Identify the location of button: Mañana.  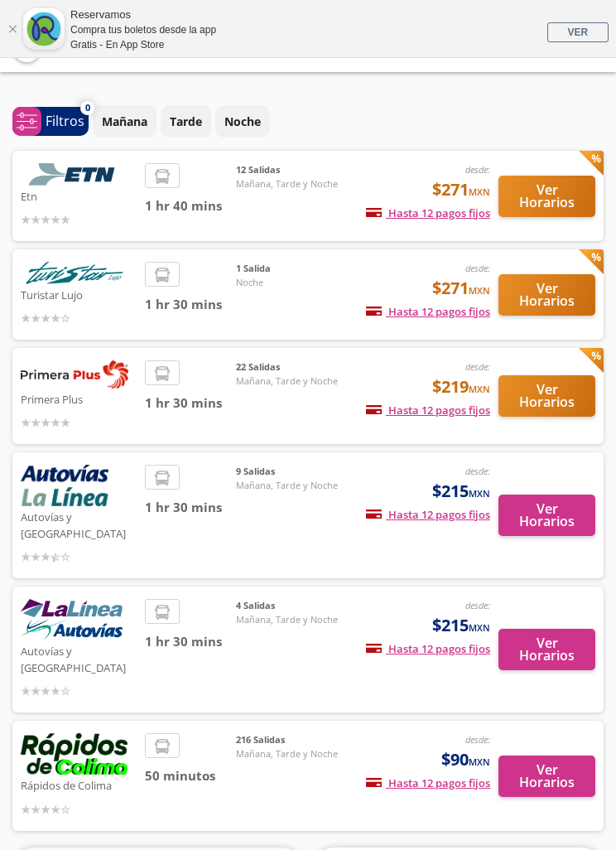
(124, 121).